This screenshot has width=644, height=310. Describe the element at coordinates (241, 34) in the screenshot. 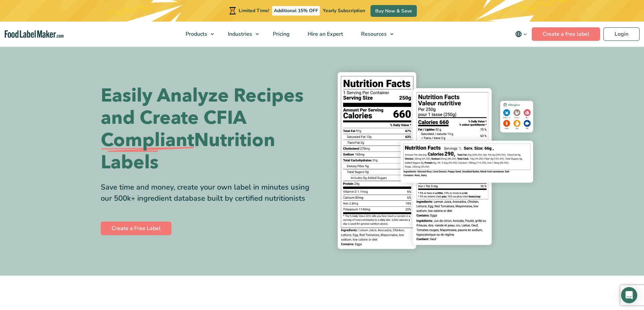

I see `a: Industries` at that location.